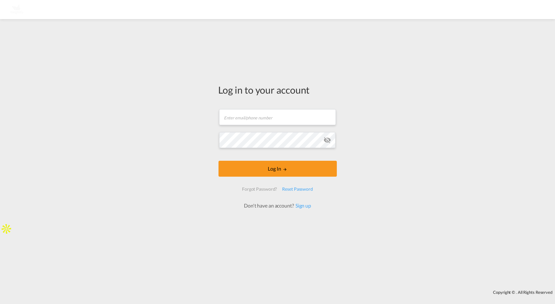 This screenshot has height=304, width=555. What do you see at coordinates (327, 140) in the screenshot?
I see `md-icon: icon-eye-off` at bounding box center [327, 140].